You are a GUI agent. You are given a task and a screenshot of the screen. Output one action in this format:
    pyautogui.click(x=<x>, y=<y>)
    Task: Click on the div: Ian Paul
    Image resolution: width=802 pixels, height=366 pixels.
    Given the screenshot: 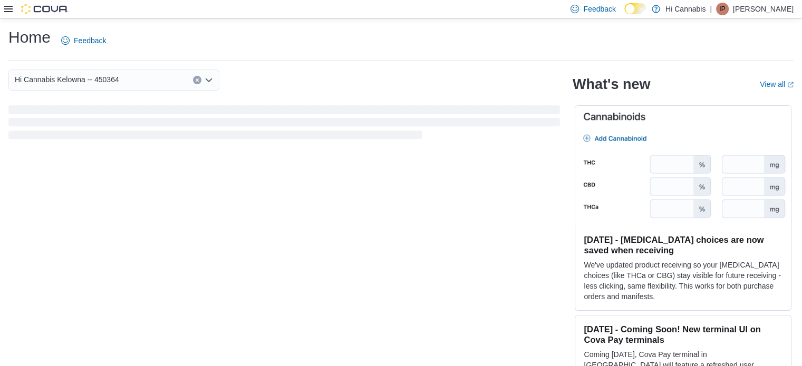 What is the action you would take?
    pyautogui.click(x=722, y=9)
    